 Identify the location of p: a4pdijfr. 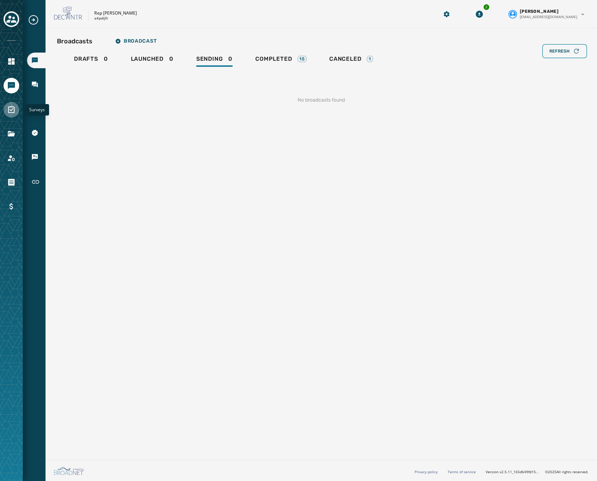
(101, 18).